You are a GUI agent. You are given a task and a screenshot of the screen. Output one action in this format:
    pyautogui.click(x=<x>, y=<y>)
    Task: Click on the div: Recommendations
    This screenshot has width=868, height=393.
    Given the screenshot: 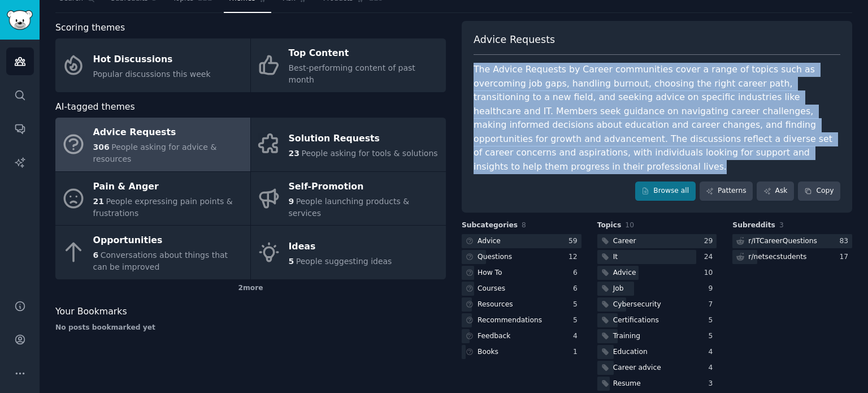 What is the action you would take?
    pyautogui.click(x=510, y=321)
    